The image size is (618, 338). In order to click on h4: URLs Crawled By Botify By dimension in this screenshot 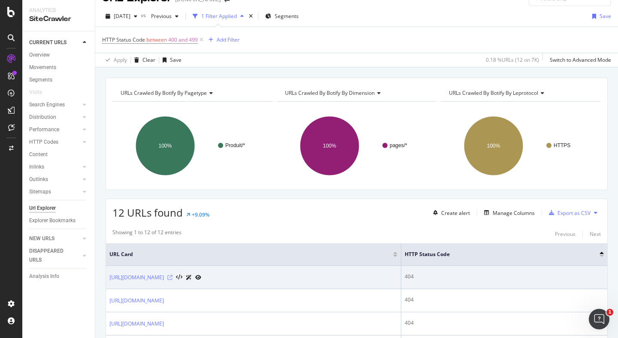, I will do `click(356, 93)`.